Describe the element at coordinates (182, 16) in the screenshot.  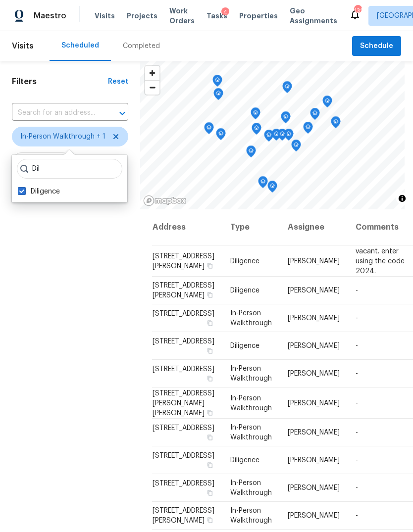
I see `span: Work Orders` at that location.